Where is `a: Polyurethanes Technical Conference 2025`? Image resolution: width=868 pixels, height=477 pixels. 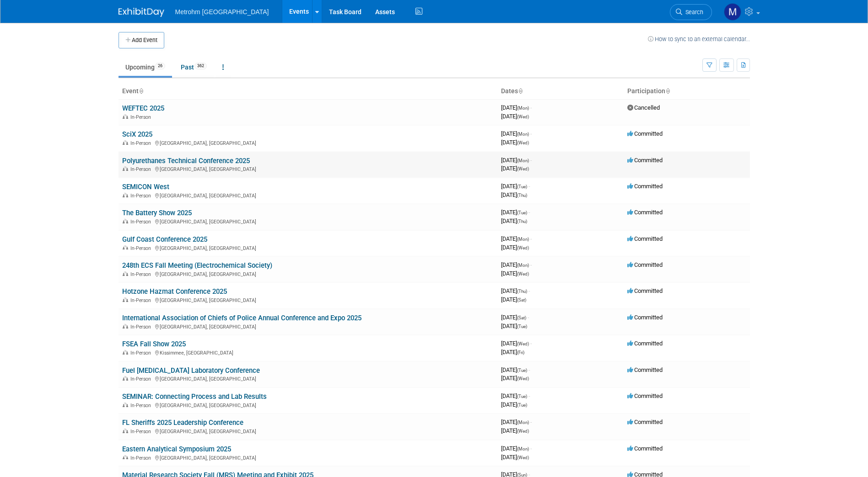 a: Polyurethanes Technical Conference 2025 is located at coordinates (186, 161).